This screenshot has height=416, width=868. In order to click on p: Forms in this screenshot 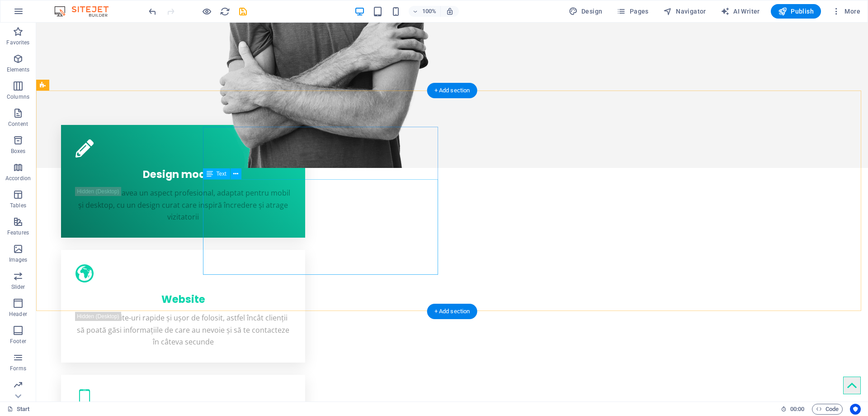, I will do `click(18, 368)`.